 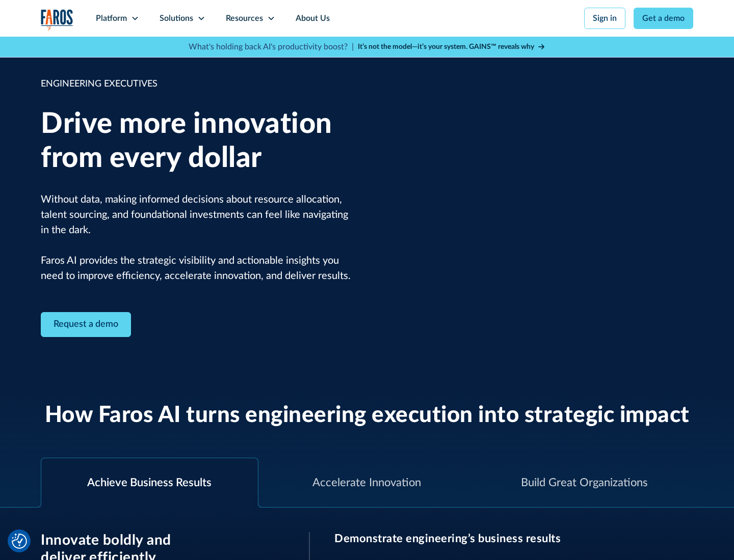 What do you see at coordinates (584, 483) in the screenshot?
I see `div: Build Great Organizations` at bounding box center [584, 483].